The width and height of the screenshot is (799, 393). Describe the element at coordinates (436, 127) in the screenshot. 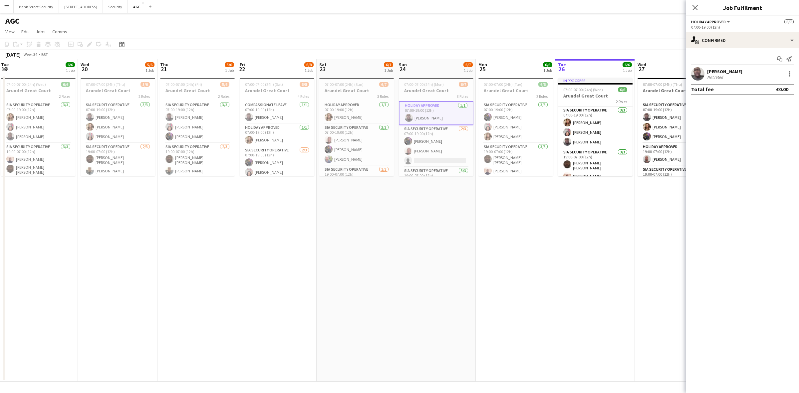

I see `app-job-card: 07:00-07:00 (24h) (Mon)6/7Arundel Great Court3 RolesHoliday Approved1/107:00-19:00 (12h)[PERSON_N...` at that location.